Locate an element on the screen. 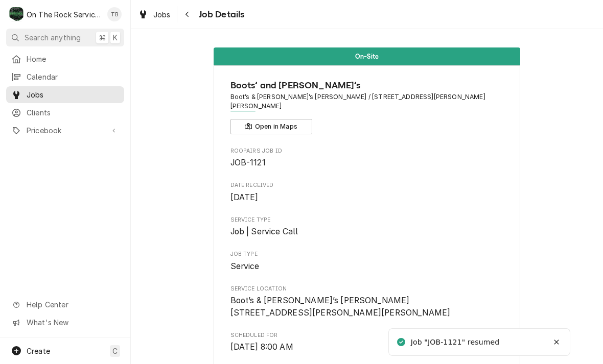 This screenshot has width=603, height=364. div: Job Type is located at coordinates (367, 261).